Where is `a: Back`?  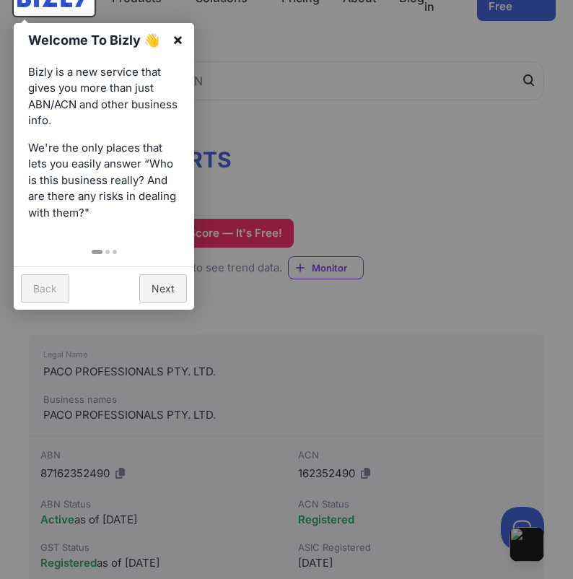
a: Back is located at coordinates (45, 288).